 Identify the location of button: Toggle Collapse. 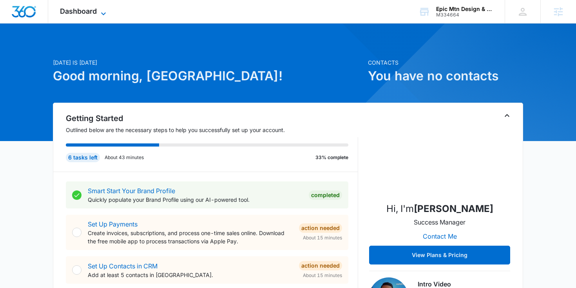
(507, 116).